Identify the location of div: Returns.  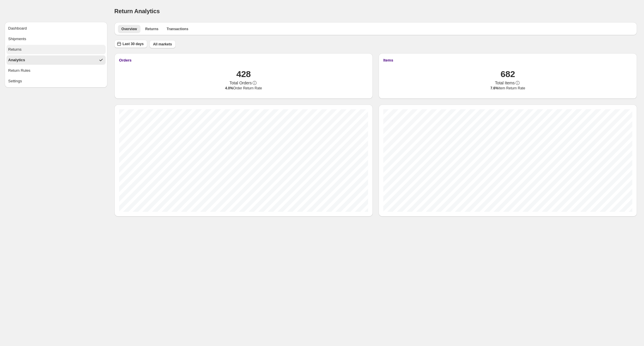
(15, 49).